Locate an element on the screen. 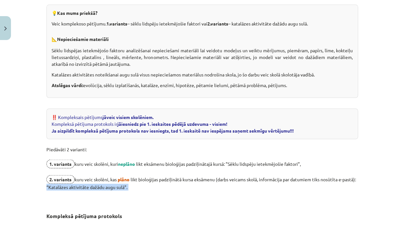 This screenshot has height=230, width=404. span: 1. variants is located at coordinates (60, 163).